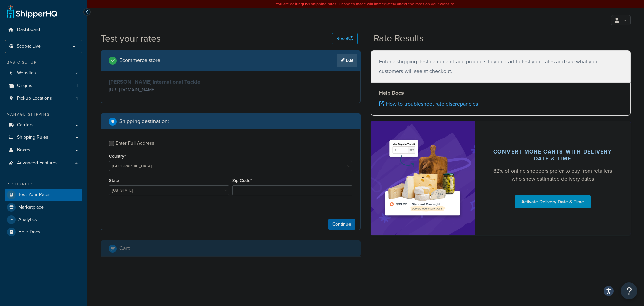  I want to click on div: Enter Full Address, so click(135, 143).